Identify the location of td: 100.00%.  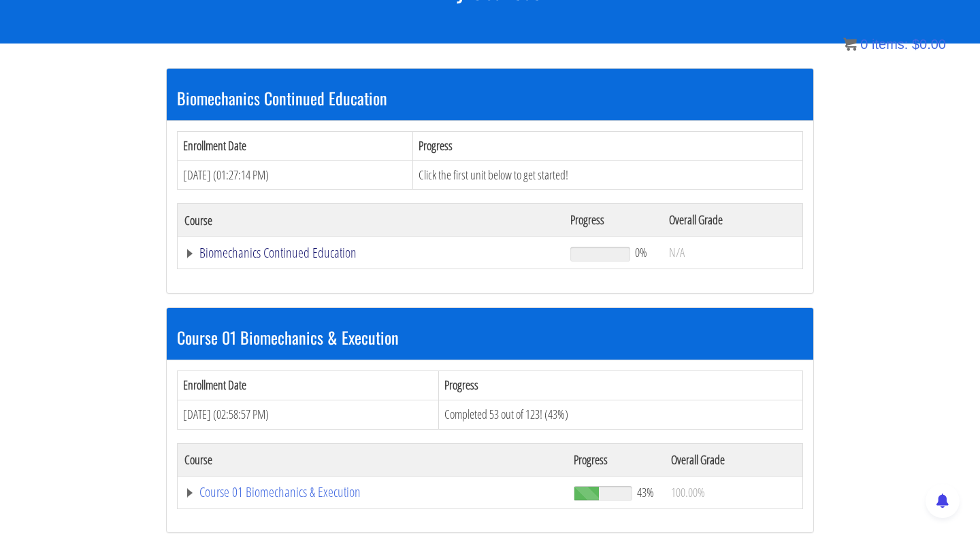
(734, 493).